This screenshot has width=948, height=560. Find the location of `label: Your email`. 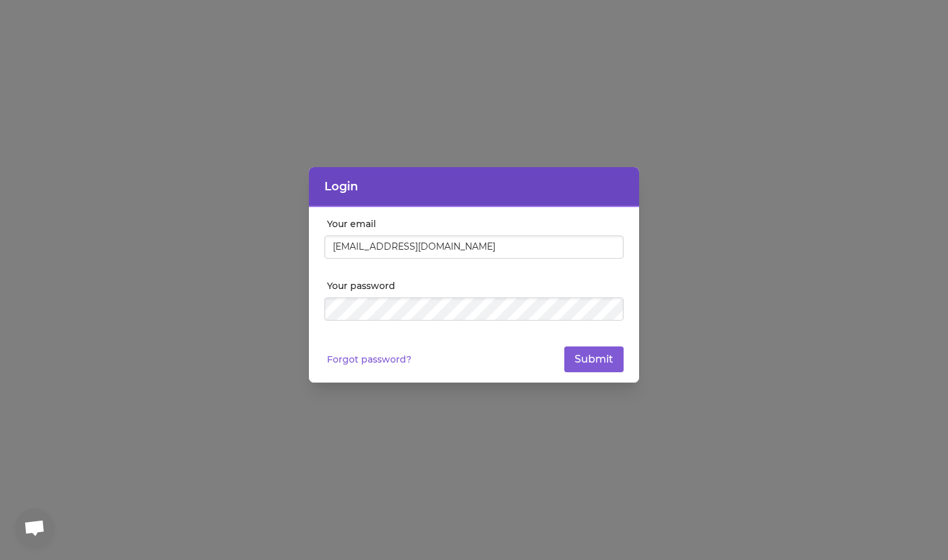

label: Your email is located at coordinates (476, 224).